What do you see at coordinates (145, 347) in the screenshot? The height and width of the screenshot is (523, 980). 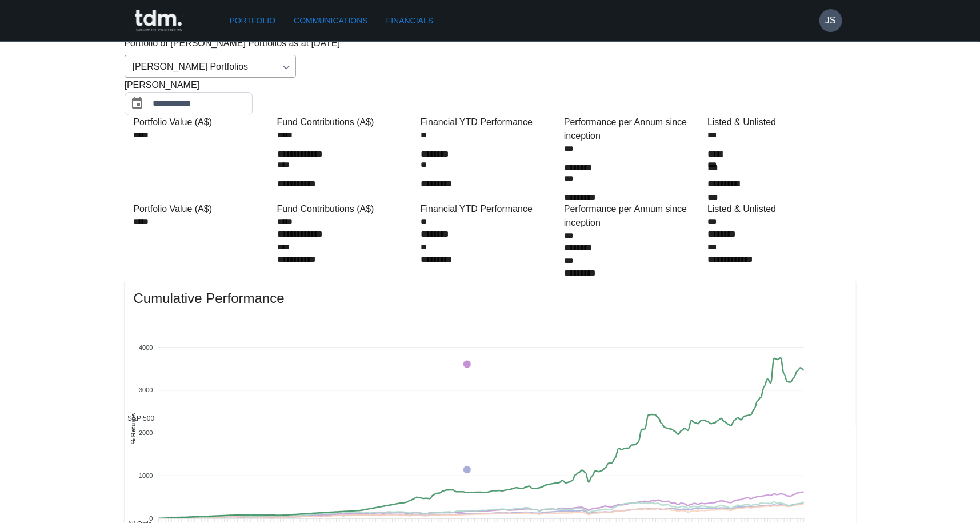 I see `tspan: 4000` at bounding box center [145, 347].